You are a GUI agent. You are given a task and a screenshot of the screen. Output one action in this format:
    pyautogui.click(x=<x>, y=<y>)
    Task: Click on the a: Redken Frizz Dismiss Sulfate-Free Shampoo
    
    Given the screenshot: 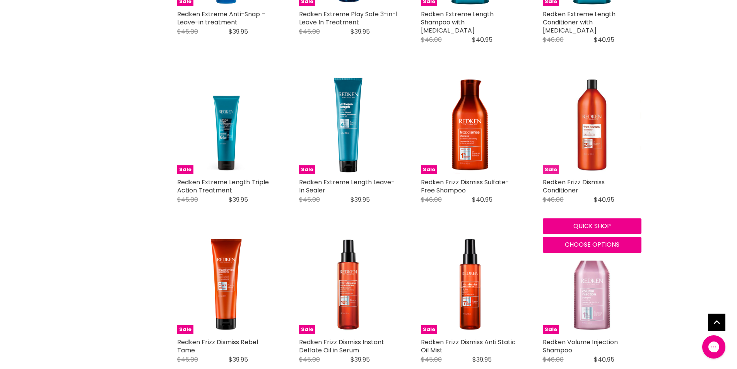 What is the action you would take?
    pyautogui.click(x=465, y=186)
    